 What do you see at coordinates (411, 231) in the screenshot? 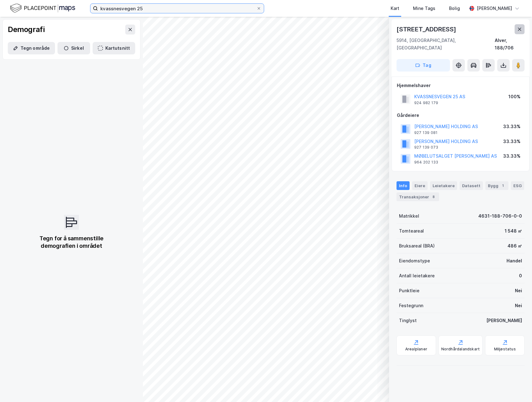
I see `div: Tomteareal` at bounding box center [411, 231].